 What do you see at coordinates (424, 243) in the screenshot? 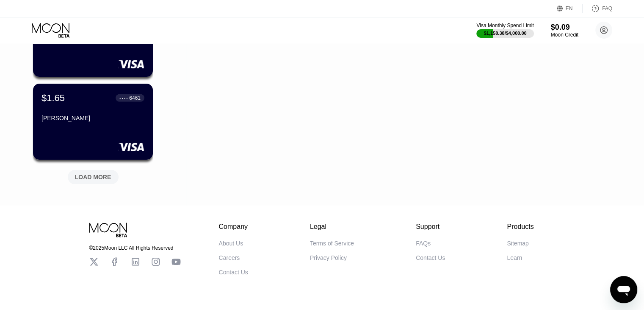
I see `div: FAQs` at bounding box center [424, 243].